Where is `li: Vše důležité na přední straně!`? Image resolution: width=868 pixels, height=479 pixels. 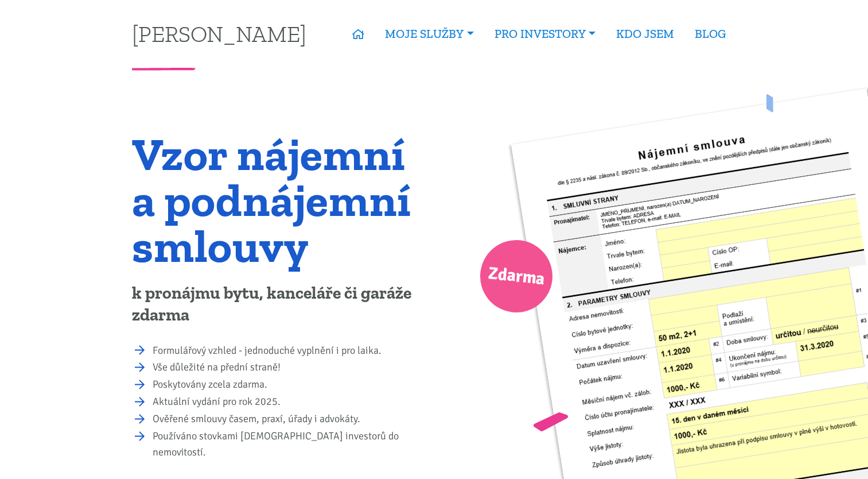
li: Vše důležité na přední straně! is located at coordinates (289, 368).